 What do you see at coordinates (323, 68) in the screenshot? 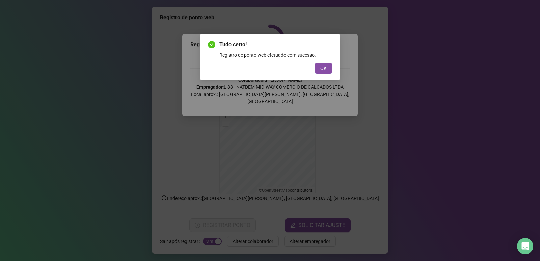
I see `span: OK` at bounding box center [323, 68].